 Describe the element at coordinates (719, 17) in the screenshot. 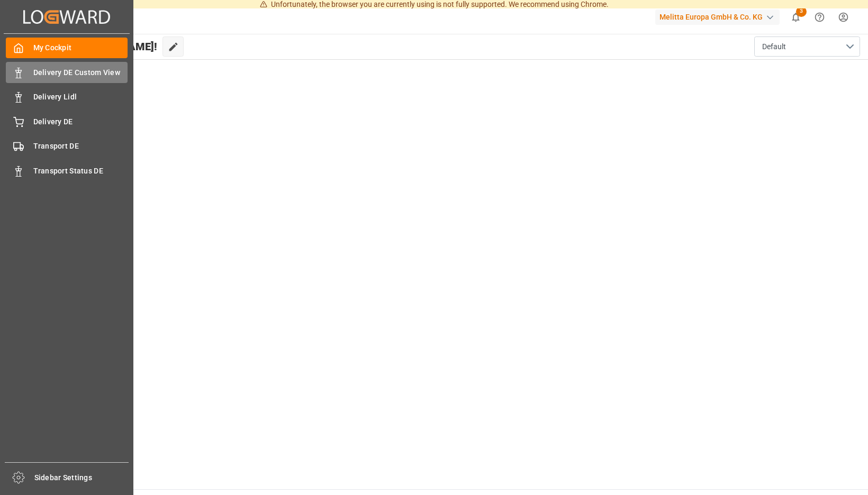

I see `button: Melitta Europa GmbH & Co. KG` at that location.